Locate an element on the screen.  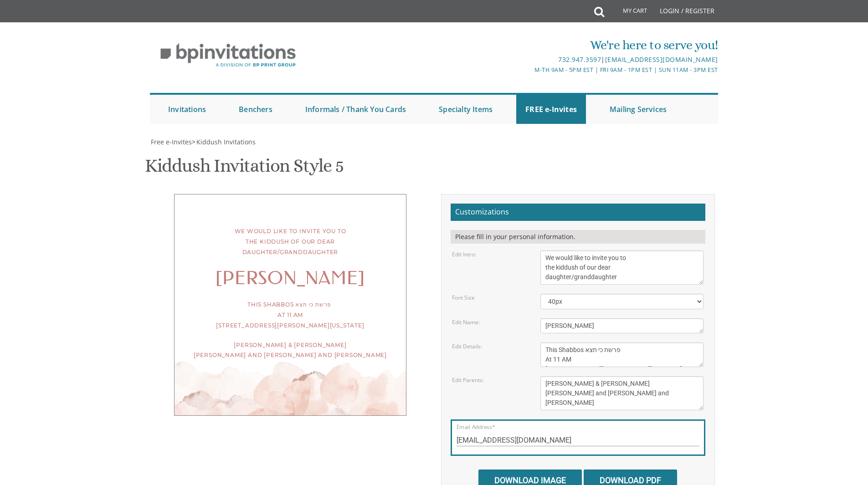
a: FREE e-Invites is located at coordinates (551, 109).